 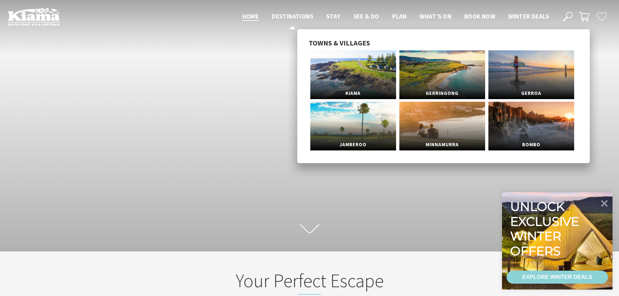 What do you see at coordinates (366, 16) in the screenshot?
I see `span: See & Do` at bounding box center [366, 16].